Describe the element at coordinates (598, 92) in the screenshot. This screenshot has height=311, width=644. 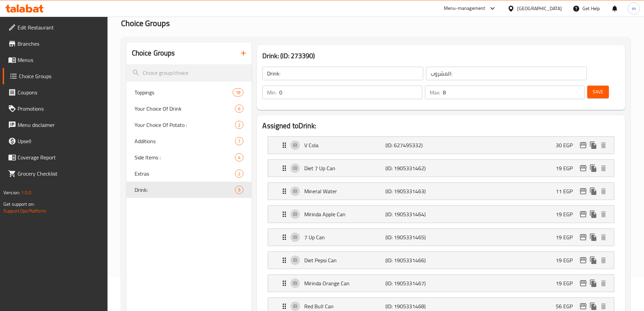
I see `span: Save` at that location.